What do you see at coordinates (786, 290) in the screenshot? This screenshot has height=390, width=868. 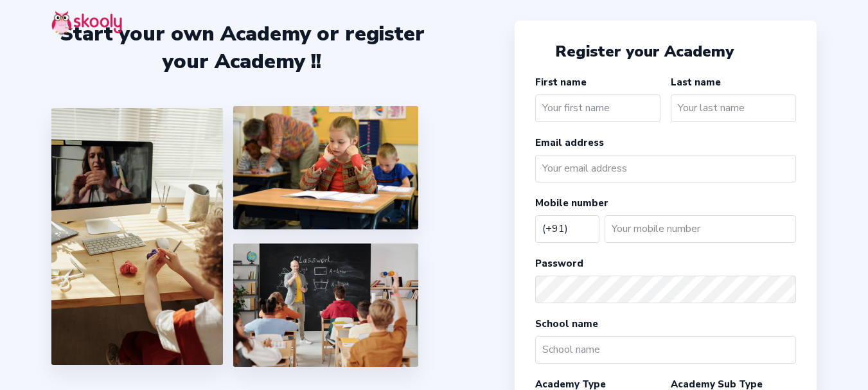 I see `button: eye outlineeye off outline` at bounding box center [786, 290].